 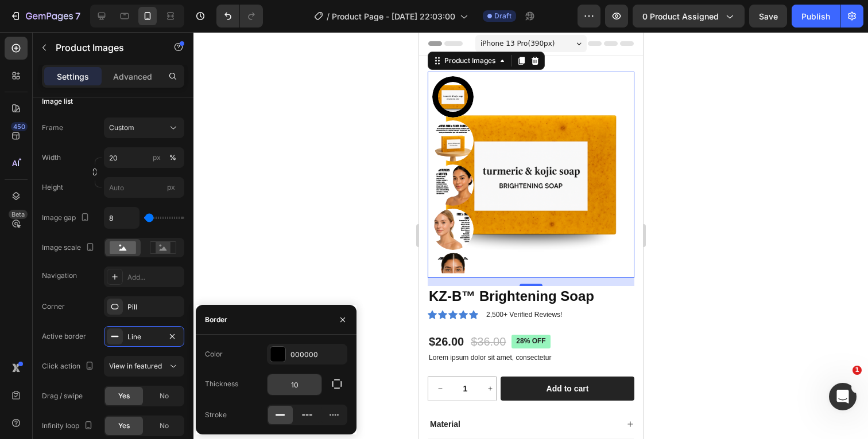 What do you see at coordinates (144, 157) in the screenshot?
I see `input: px%` at bounding box center [144, 157].